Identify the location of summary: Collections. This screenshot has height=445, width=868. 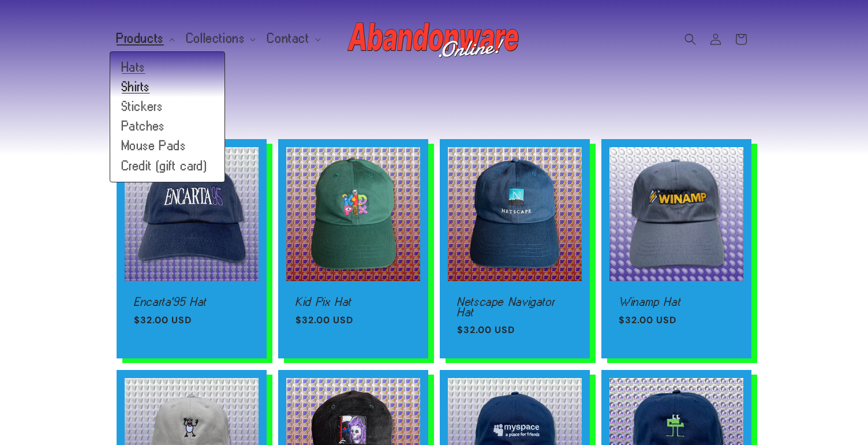
(220, 39).